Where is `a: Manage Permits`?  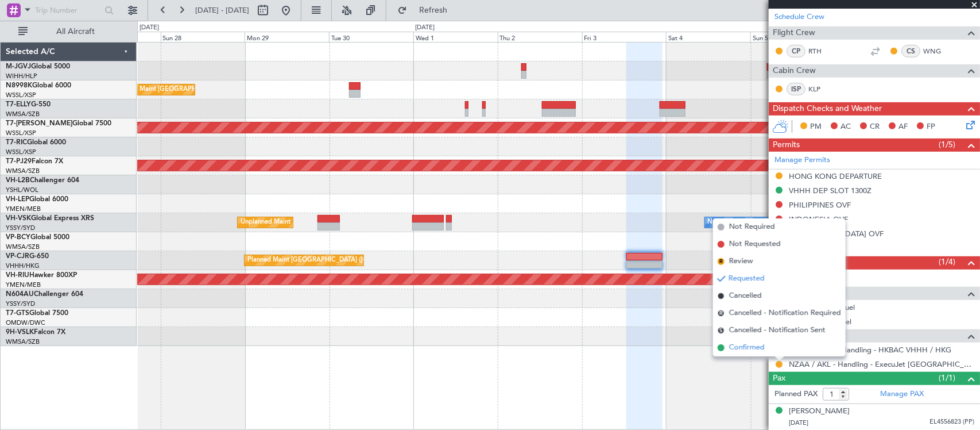 a: Manage Permits is located at coordinates (802, 160).